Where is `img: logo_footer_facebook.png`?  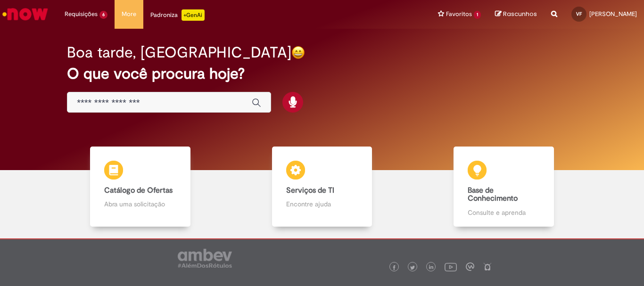
img: logo_footer_facebook.png is located at coordinates (394, 268).